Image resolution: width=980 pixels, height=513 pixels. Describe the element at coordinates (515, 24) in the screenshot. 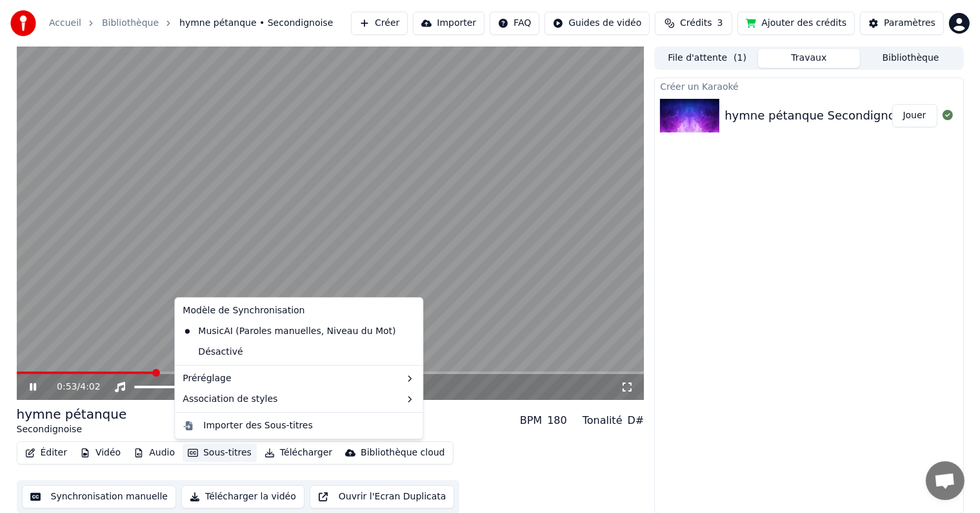

I see `button: FAQ` at that location.